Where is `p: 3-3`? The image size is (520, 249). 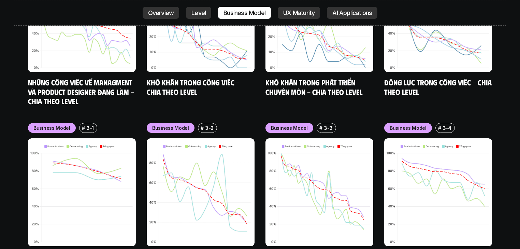
p: 3-3 is located at coordinates (328, 128).